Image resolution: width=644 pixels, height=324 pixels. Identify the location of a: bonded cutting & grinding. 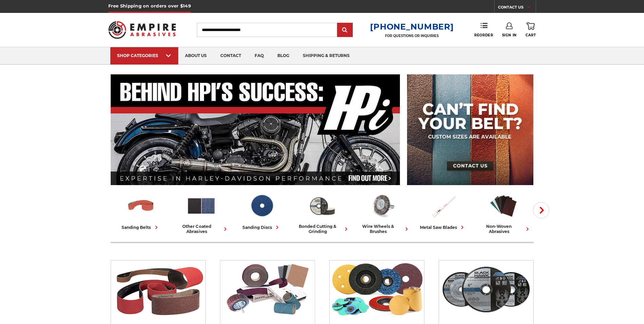
(322, 213).